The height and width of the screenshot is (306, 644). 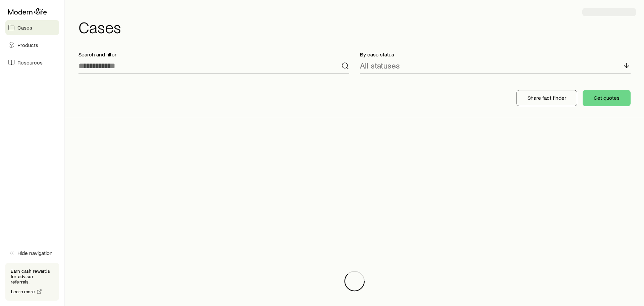 I want to click on a: Cases, so click(x=32, y=28).